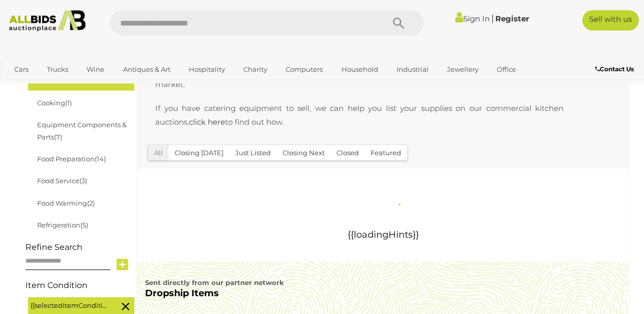 The width and height of the screenshot is (644, 314). What do you see at coordinates (46, 21) in the screenshot?
I see `img: Allbids.com.au` at bounding box center [46, 21].